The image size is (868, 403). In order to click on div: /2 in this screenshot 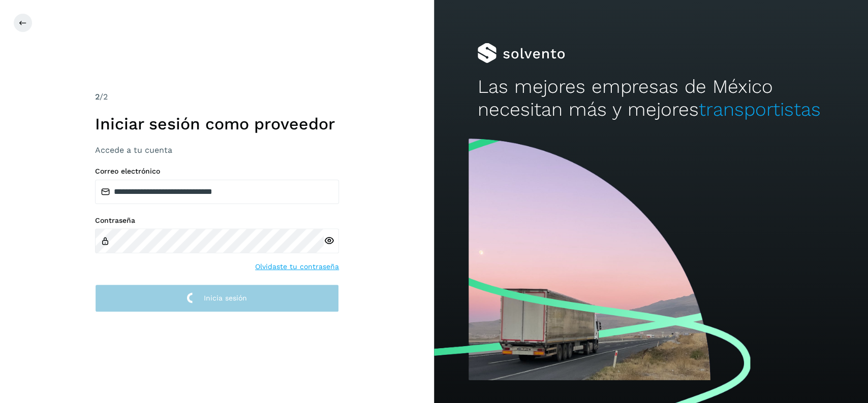, I will do `click(217, 97)`.